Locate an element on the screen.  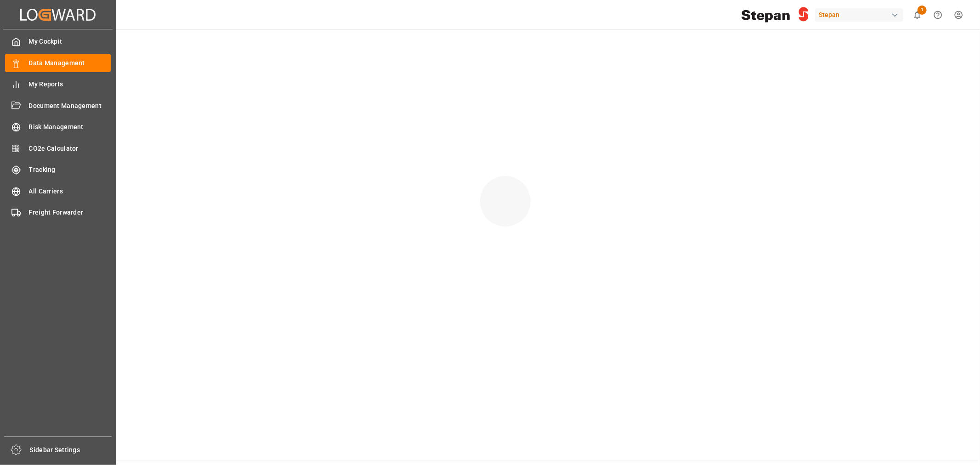
a: Document Management is located at coordinates (58, 106).